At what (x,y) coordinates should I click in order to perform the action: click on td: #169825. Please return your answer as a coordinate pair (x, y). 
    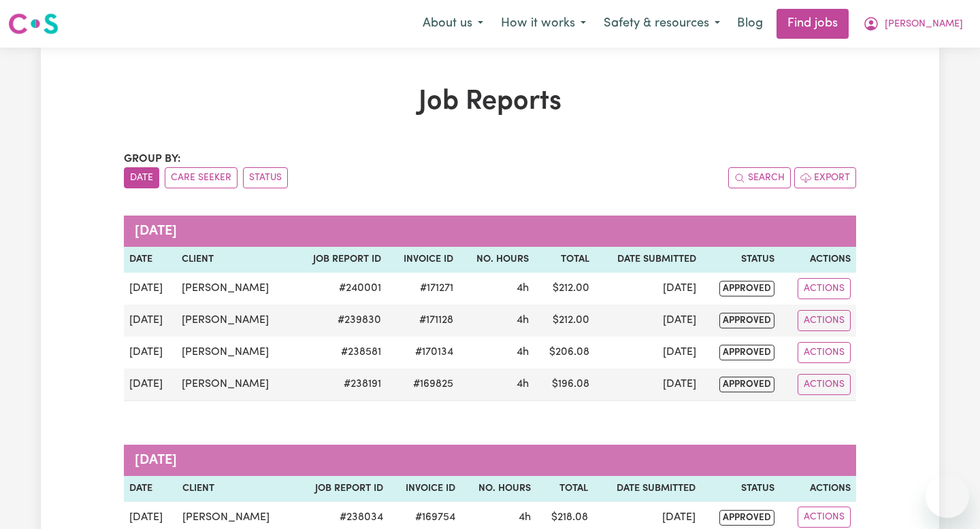
    Looking at the image, I should click on (423, 385).